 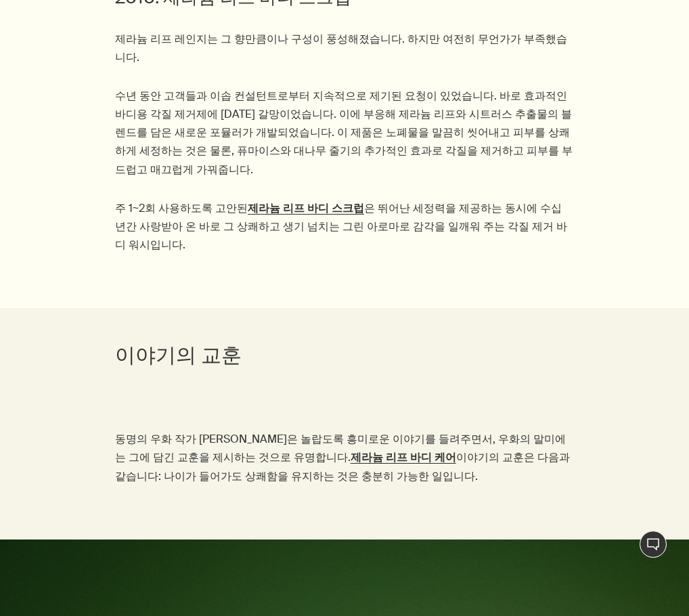 I want to click on h2: 이야기의 교훈, so click(x=344, y=356).